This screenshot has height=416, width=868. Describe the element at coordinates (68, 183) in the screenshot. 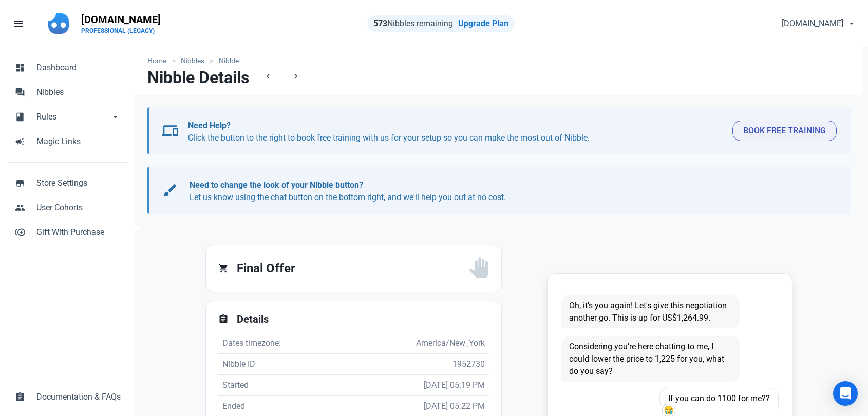

I see `a: storeStore Settings` at that location.